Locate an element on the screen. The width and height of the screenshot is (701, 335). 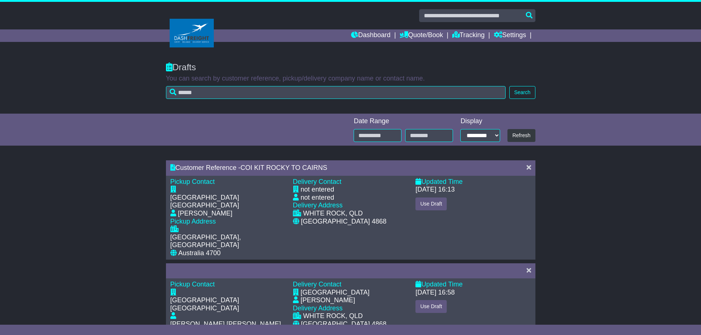
button: Search is located at coordinates (522, 92).